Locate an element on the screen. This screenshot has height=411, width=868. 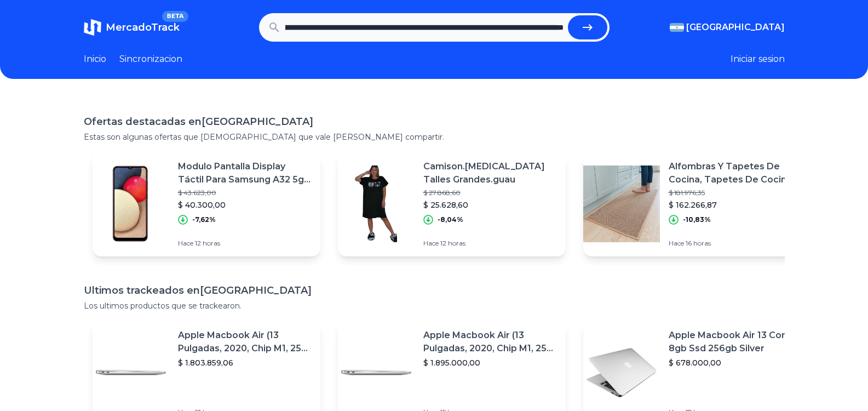
p: $ 181.976,35 is located at coordinates (736, 193).